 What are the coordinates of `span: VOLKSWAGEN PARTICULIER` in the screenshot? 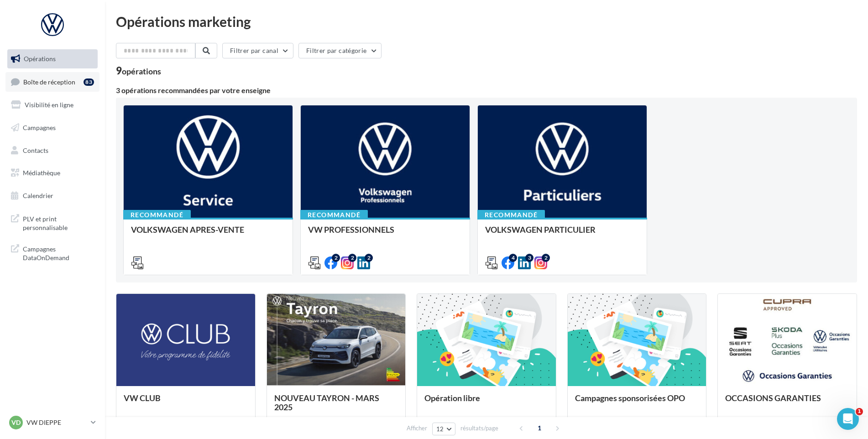 It's located at (540, 230).